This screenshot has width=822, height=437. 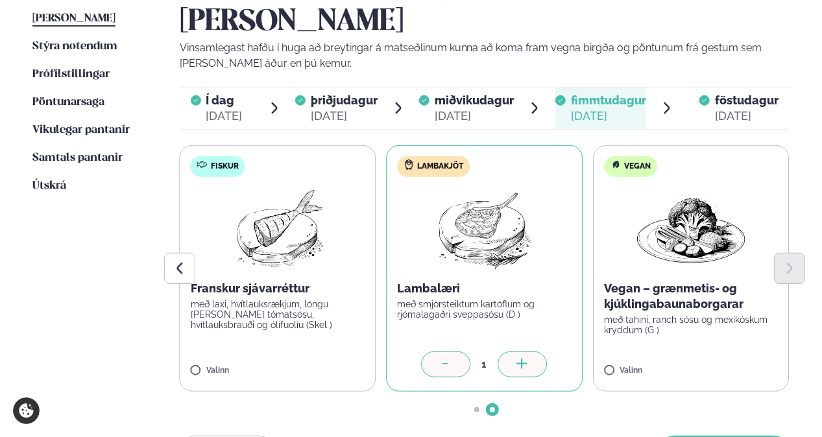 What do you see at coordinates (68, 102) in the screenshot?
I see `span: Pöntunarsaga` at bounding box center [68, 102].